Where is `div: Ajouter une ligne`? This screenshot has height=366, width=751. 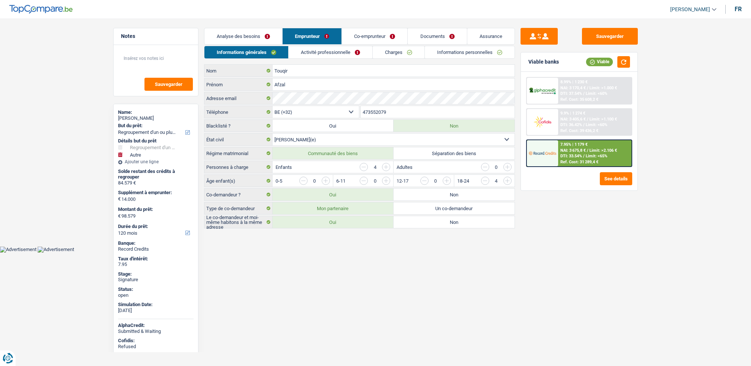 div: Ajouter une ligne is located at coordinates (156, 162).